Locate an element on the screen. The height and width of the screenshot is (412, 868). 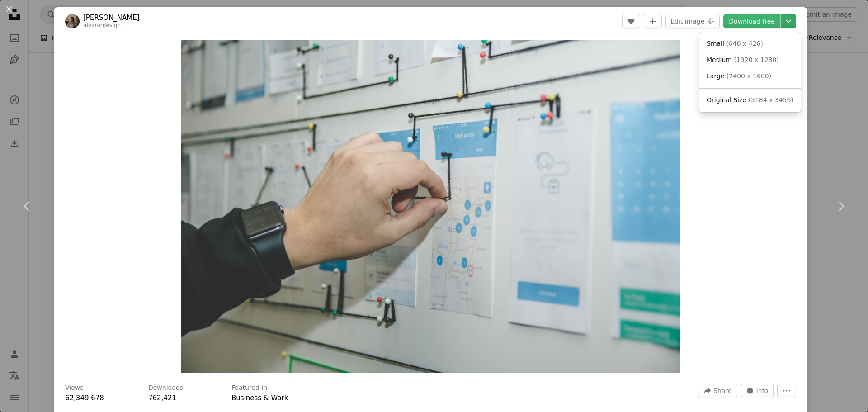
span: Large is located at coordinates (715, 76).